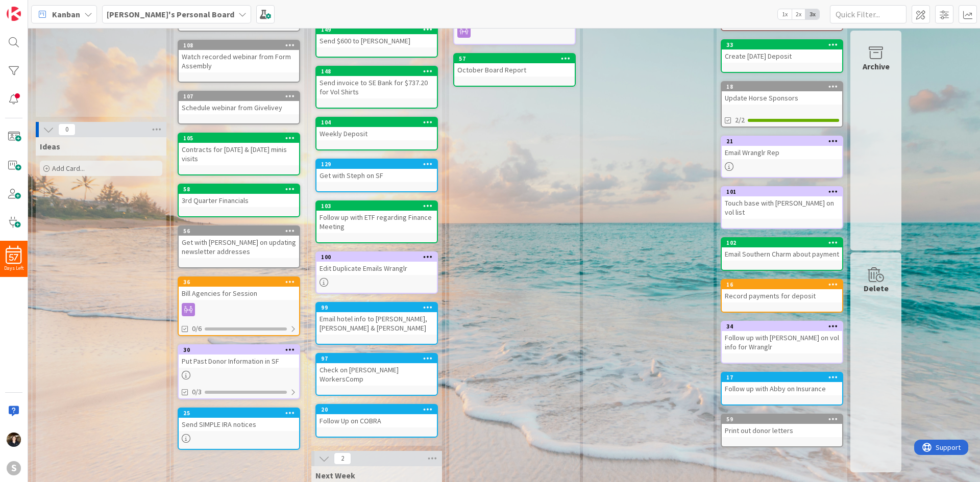 This screenshot has height=482, width=980. Describe the element at coordinates (782, 384) in the screenshot. I see `div: 17Follow up with Abby on Insurance` at that location.